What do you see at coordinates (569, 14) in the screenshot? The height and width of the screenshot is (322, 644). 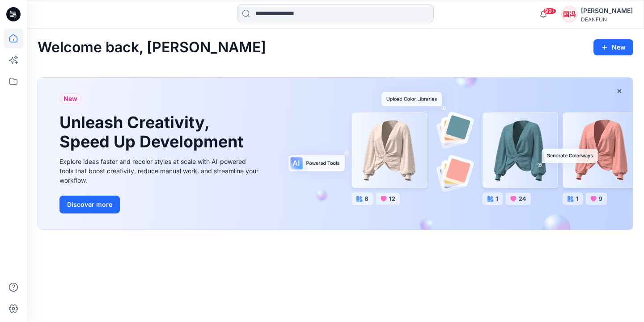 I see `div: 国冯` at bounding box center [569, 14].